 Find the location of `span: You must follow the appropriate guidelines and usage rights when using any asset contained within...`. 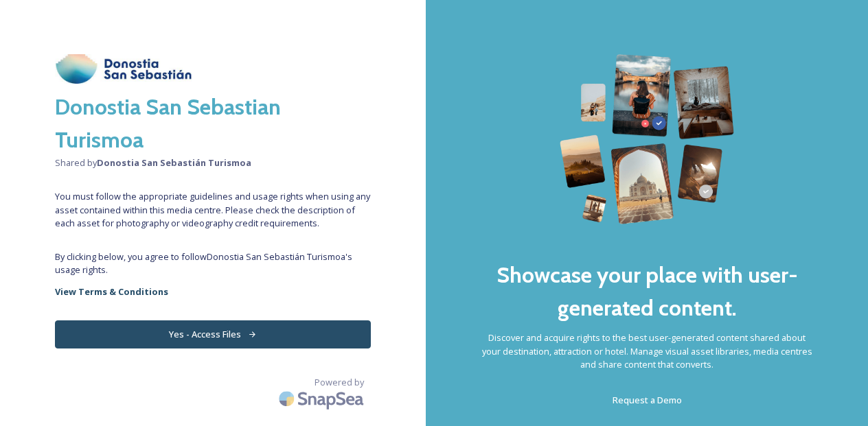

span: You must follow the appropriate guidelines and usage rights when using any asset contained within... is located at coordinates (213, 210).